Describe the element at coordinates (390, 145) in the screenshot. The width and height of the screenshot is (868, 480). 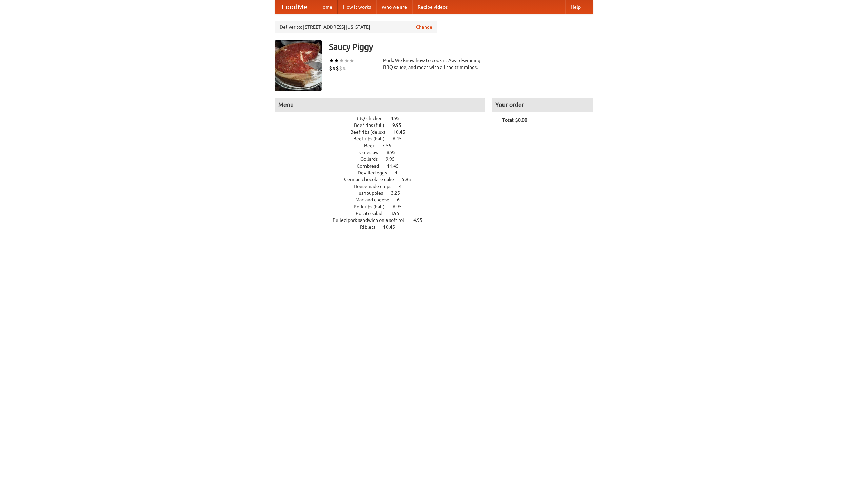
I see `span: 7.55` at that location.